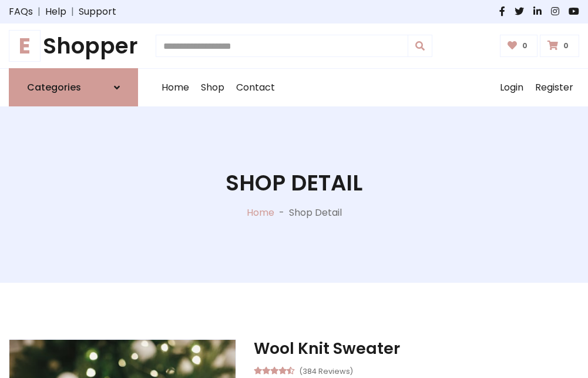 The image size is (588, 378). I want to click on a: Shop, so click(212, 88).